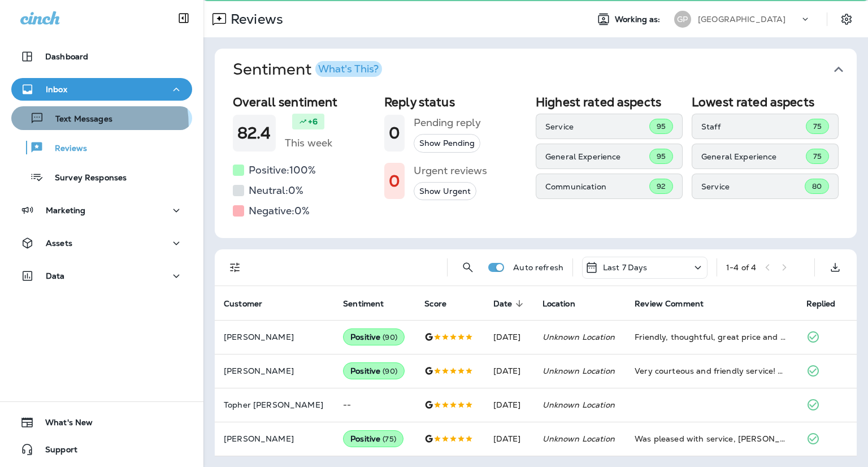 The width and height of the screenshot is (868, 467). What do you see at coordinates (307, 69) in the screenshot?
I see `h1: Sentiment` at bounding box center [307, 69].